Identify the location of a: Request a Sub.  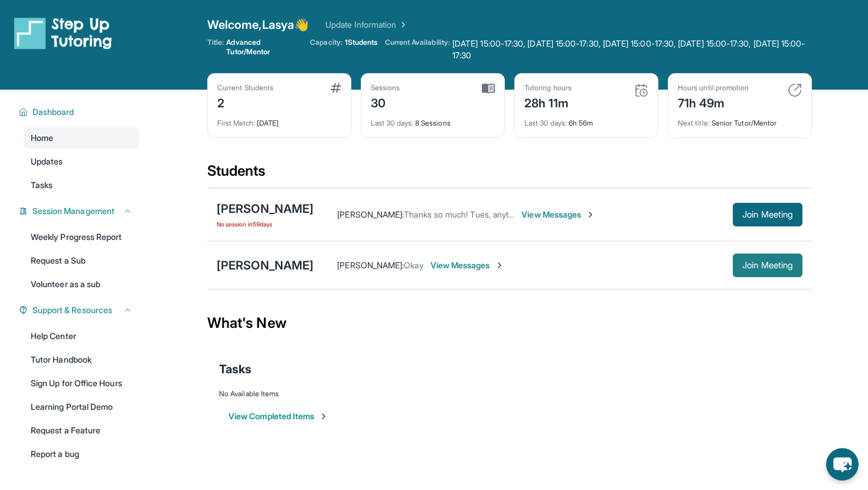
(82, 261).